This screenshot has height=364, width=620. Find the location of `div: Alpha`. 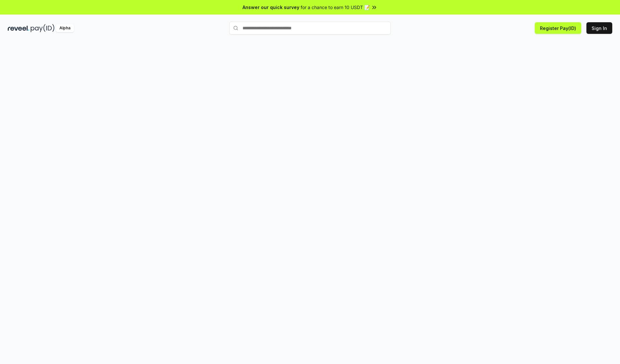

div: Alpha is located at coordinates (65, 28).